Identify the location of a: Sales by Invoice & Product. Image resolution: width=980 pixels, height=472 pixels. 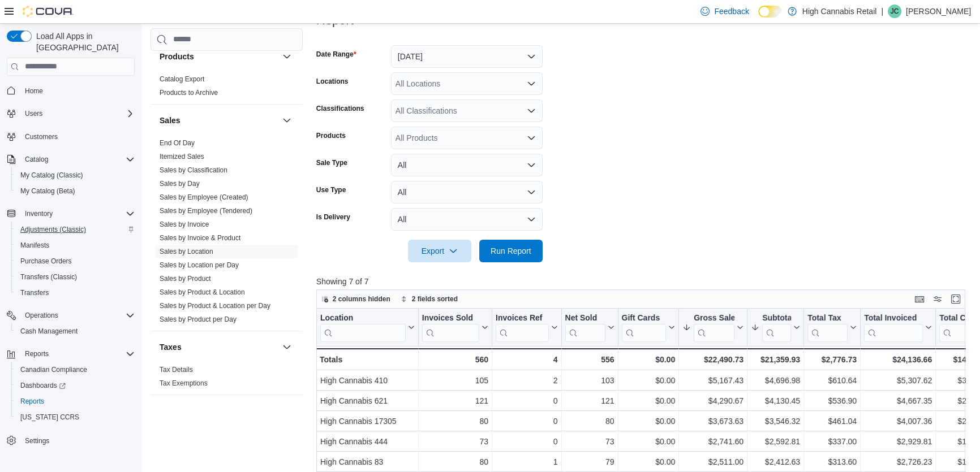
(199, 238).